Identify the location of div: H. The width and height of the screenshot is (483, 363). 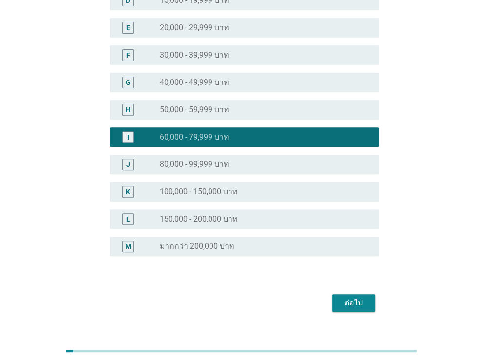
(128, 109).